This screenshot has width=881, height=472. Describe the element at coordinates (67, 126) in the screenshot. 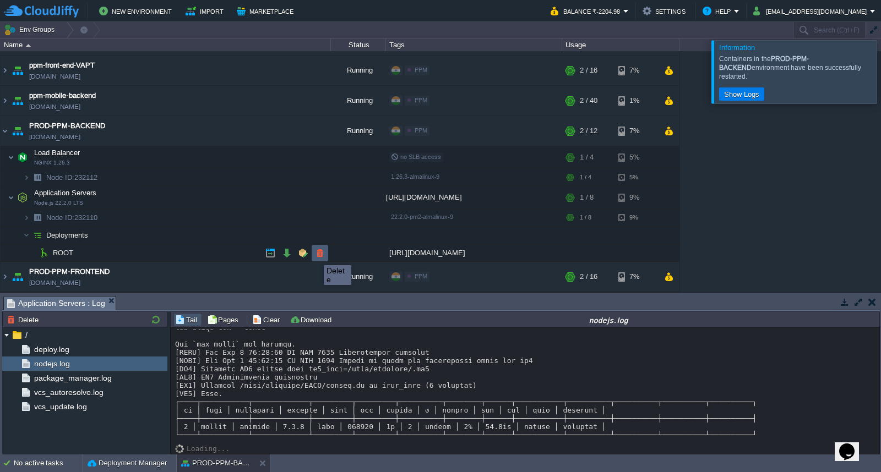

I see `a: PROD-PPM-BACKEND` at that location.